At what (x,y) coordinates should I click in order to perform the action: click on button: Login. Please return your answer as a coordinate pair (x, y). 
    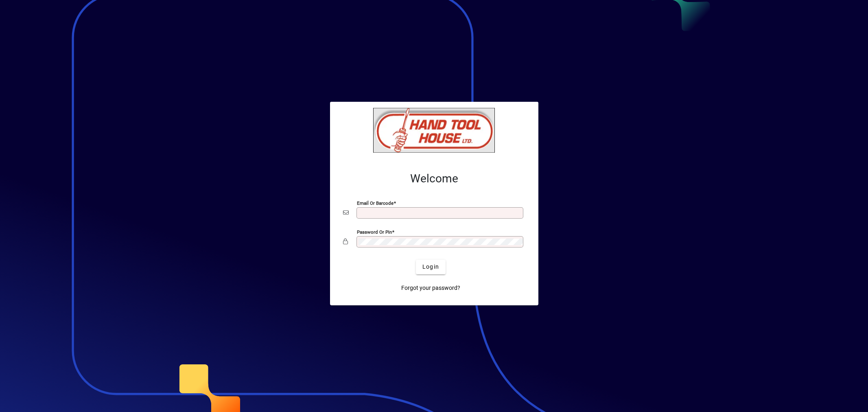
    Looking at the image, I should click on (430, 267).